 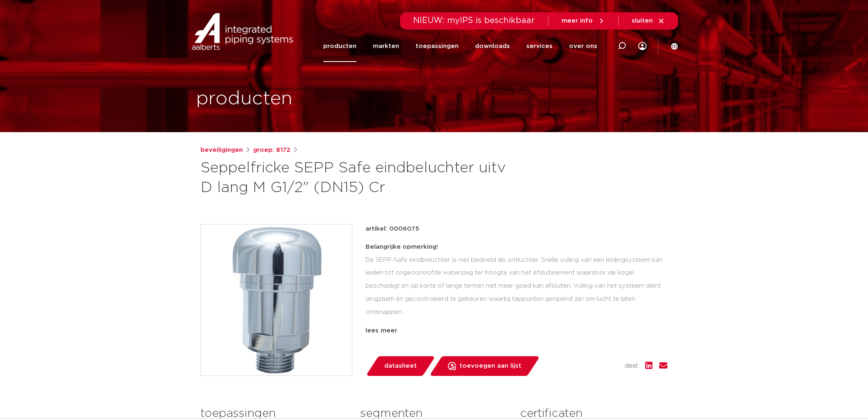 I want to click on p: artikel: 0006075, so click(x=392, y=229).